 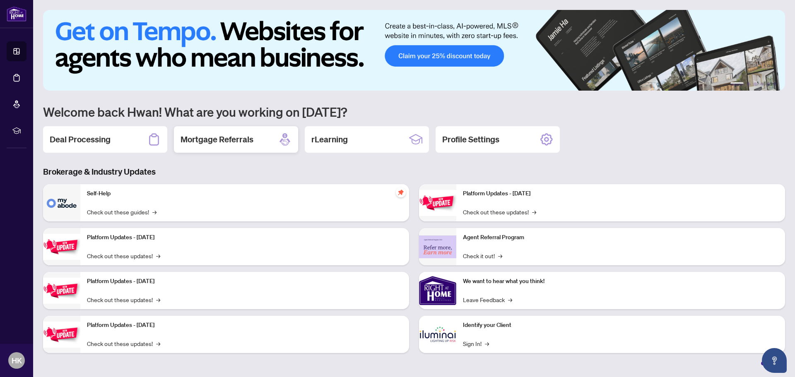 What do you see at coordinates (476, 344) in the screenshot?
I see `a: Sign In!→` at bounding box center [476, 344].